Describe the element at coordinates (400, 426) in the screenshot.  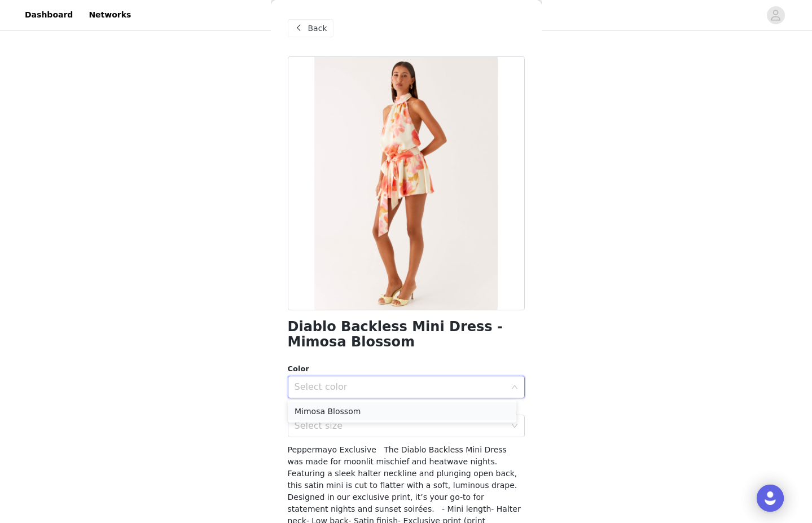
I see `div: Select size` at that location.